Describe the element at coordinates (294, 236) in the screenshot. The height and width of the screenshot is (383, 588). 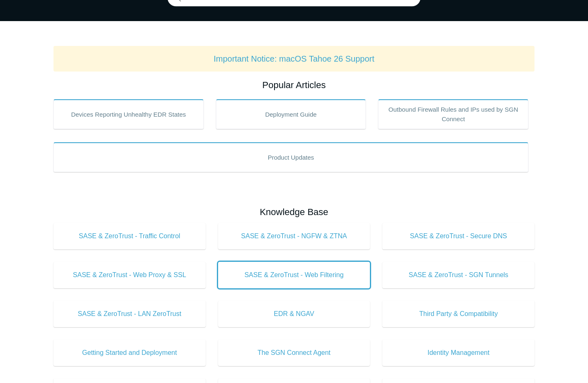
I see `span: SASE & ZeroTrust - NGFW & ZTNA` at that location.